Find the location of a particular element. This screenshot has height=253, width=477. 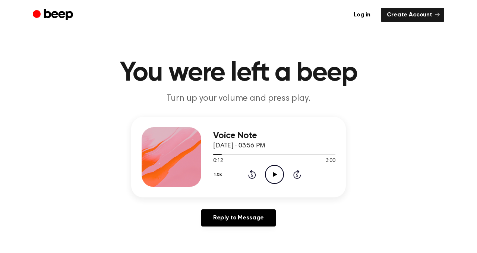

span: 3:00 is located at coordinates (331, 161).